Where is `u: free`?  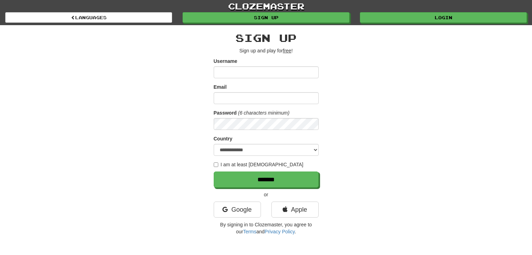 u: free is located at coordinates (287, 51).